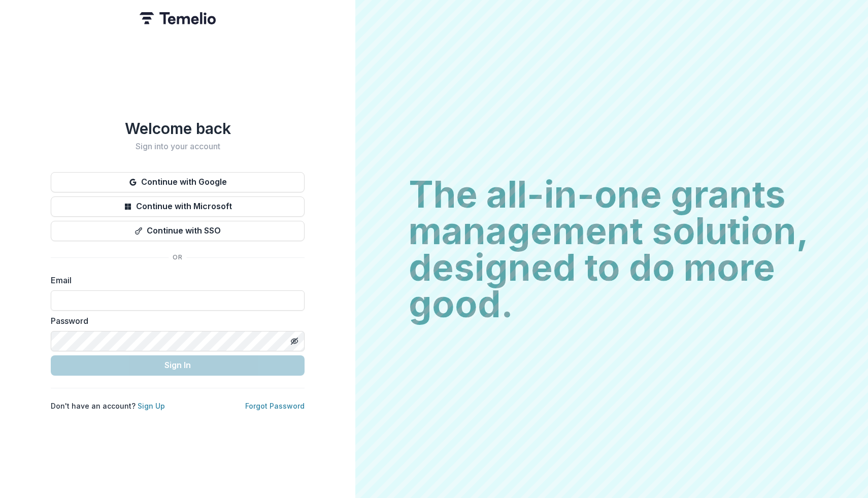  What do you see at coordinates (175, 320) in the screenshot?
I see `label: Password` at bounding box center [175, 320].